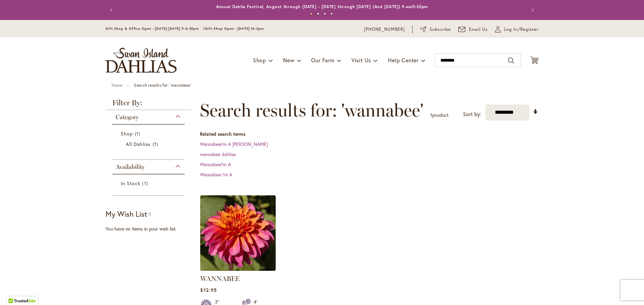 The height and width of the screenshot is (305, 644). I want to click on a: Wannabee I'm A, so click(216, 174).